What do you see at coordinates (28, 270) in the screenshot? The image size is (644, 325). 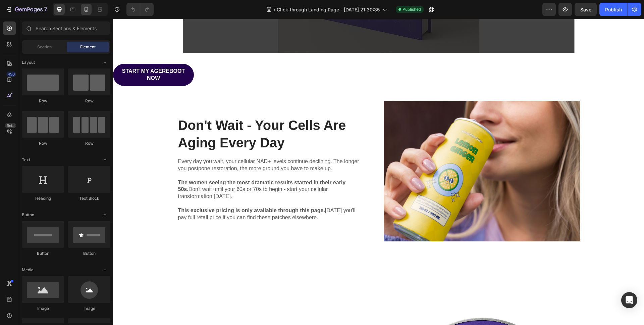 I see `span: Media` at bounding box center [28, 270].